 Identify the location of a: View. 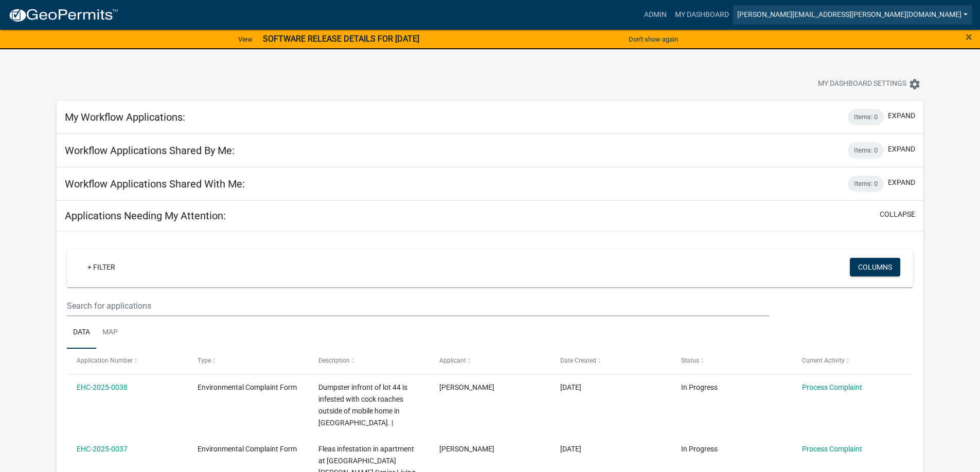
(245, 39).